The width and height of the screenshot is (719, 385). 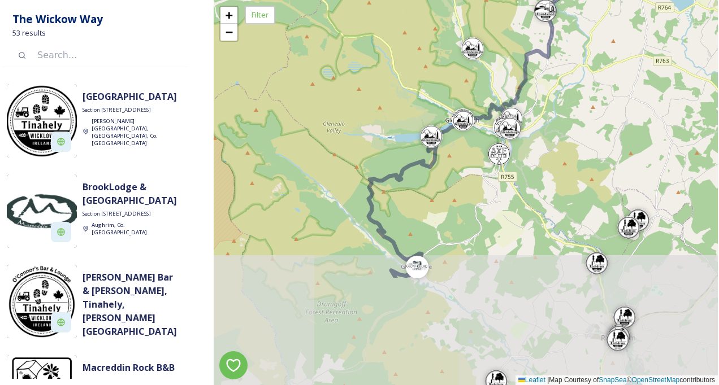 What do you see at coordinates (260, 15) in the screenshot?
I see `div: Filter` at bounding box center [260, 15].